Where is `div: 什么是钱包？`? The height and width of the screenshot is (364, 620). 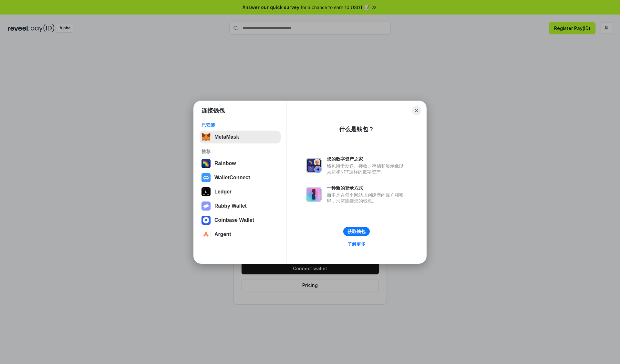 div: 什么是钱包？ is located at coordinates (356, 129).